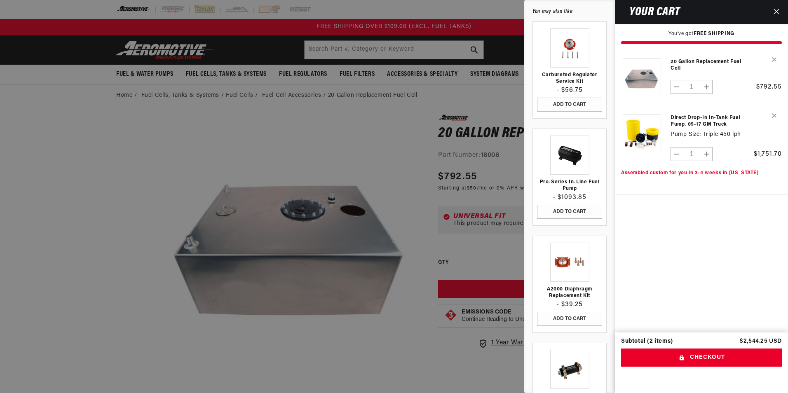  Describe the element at coordinates (692, 154) in the screenshot. I see `input: Quantity for Direct Drop-In In-Tank Fuel Pump, 05-17 GM Truck` at that location.